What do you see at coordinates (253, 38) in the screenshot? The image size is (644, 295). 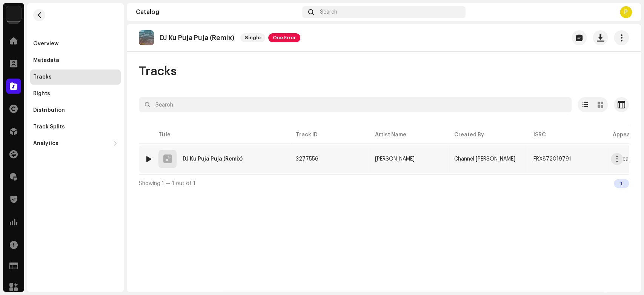 I see `span: Single` at bounding box center [253, 38].